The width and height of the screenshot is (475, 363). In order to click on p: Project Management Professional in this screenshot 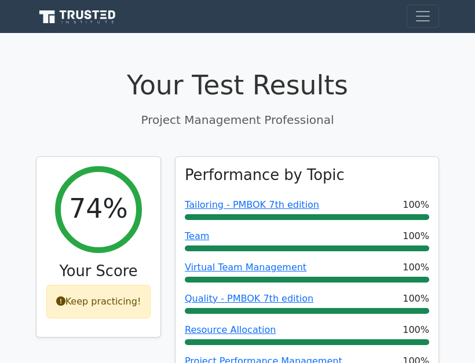, I will do `click(238, 120)`.